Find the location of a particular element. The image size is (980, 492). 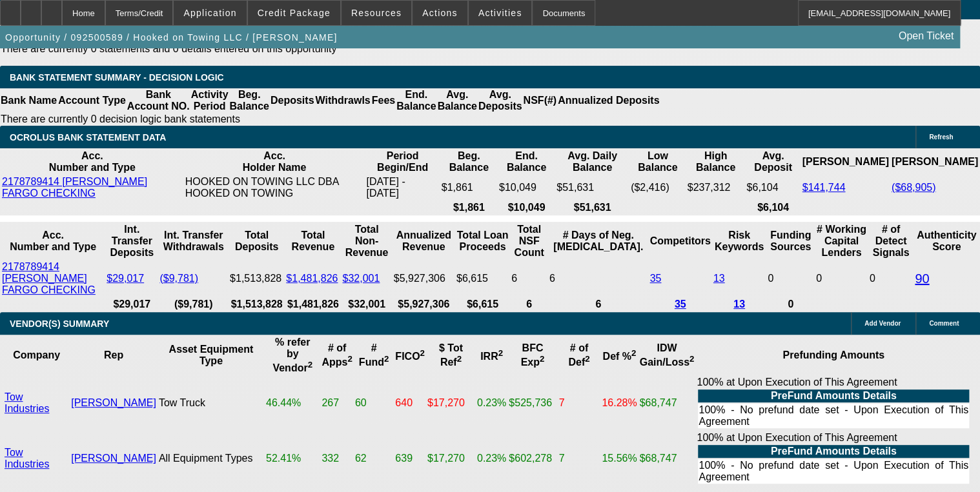

th: Acc. Holder Name is located at coordinates (274, 162).